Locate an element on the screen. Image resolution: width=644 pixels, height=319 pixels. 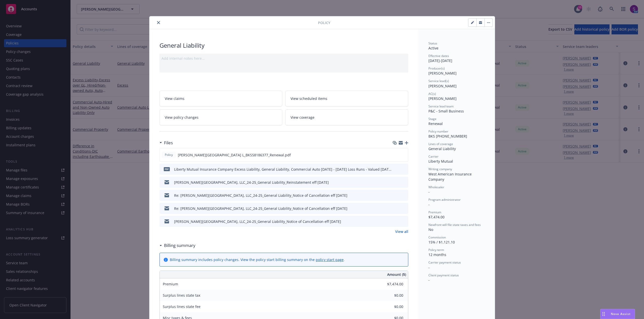
span: Lines of coverage is located at coordinates (441, 144).